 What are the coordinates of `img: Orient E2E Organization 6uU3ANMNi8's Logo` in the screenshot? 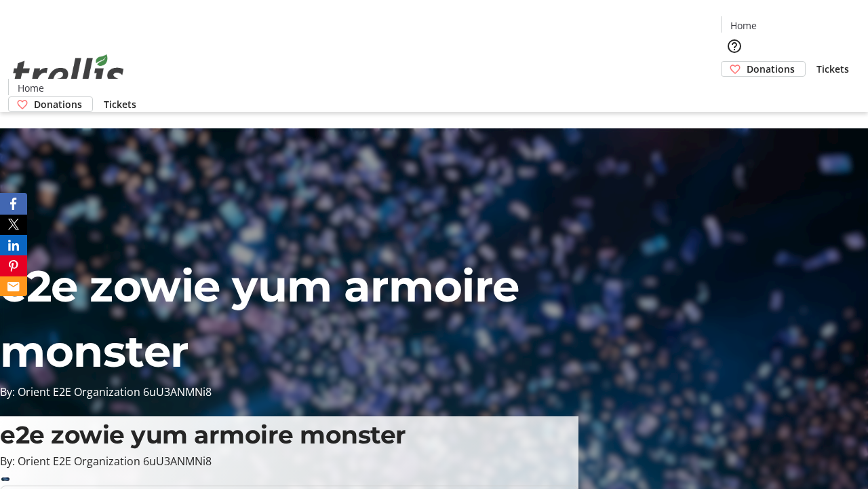 It's located at (68, 73).